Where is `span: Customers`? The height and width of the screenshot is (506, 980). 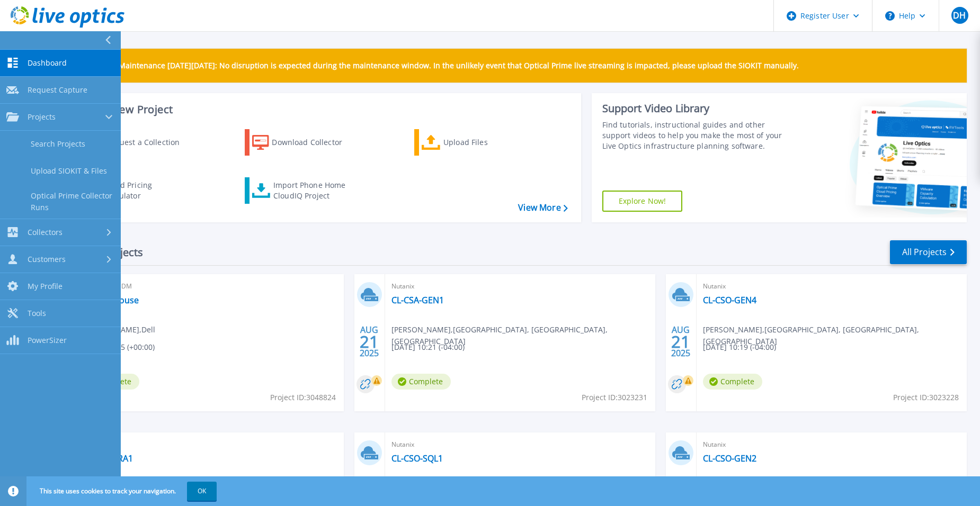 span: Customers is located at coordinates (47, 260).